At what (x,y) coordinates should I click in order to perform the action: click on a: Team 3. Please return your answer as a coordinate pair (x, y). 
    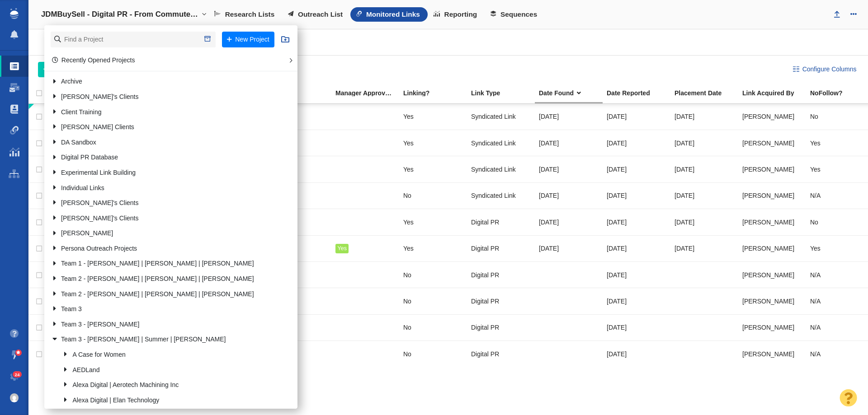
    Looking at the image, I should click on (164, 309).